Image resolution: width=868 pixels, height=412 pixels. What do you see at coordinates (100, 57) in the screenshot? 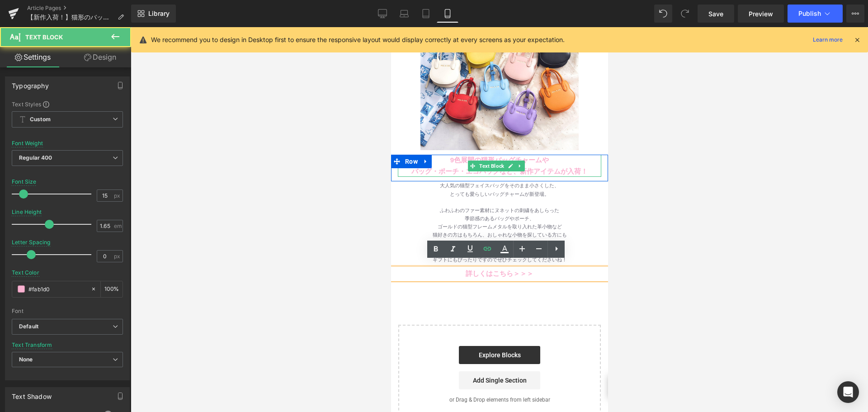
I see `a: Design` at bounding box center [100, 57].